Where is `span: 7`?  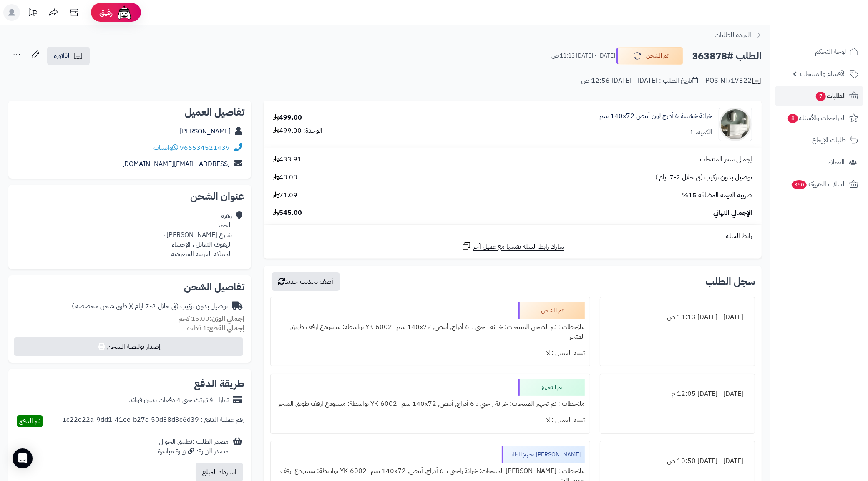
span: 7 is located at coordinates (820, 96).